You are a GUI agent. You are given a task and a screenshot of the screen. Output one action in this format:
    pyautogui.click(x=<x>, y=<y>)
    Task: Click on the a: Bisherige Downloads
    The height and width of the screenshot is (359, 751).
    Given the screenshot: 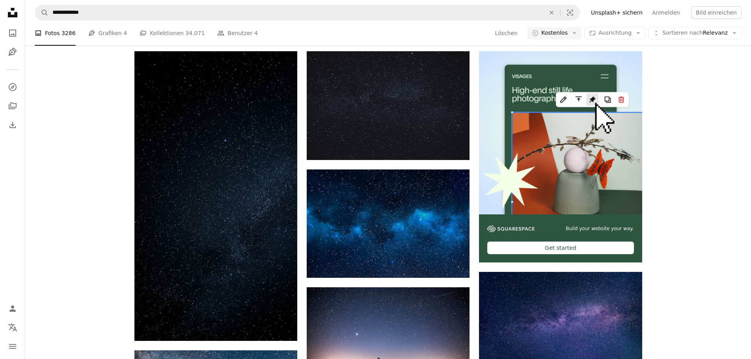 What is the action you would take?
    pyautogui.click(x=13, y=125)
    